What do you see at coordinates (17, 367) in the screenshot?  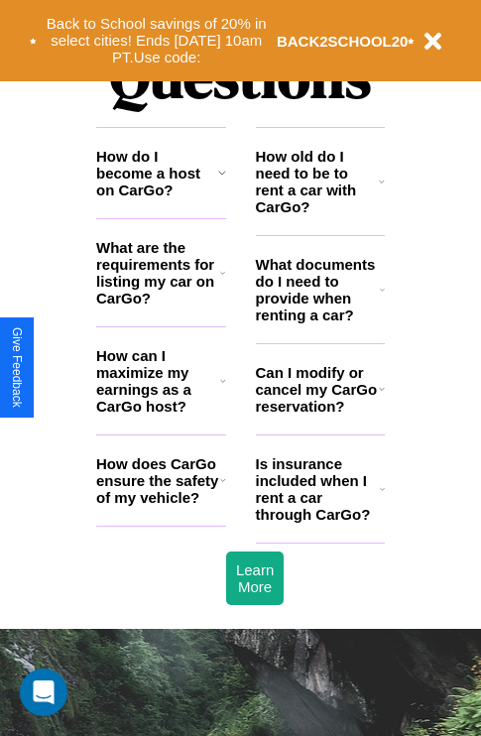 I see `div: Give Feedback` at bounding box center [17, 367].